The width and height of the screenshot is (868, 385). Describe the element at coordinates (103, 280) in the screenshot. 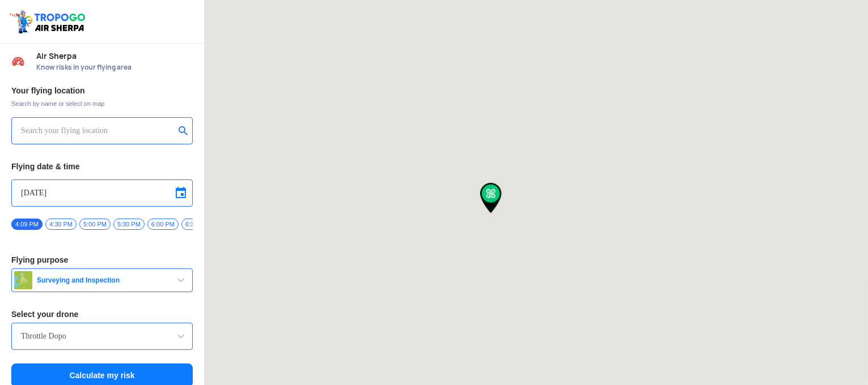

I see `span: Surveying and Inspection` at that location.